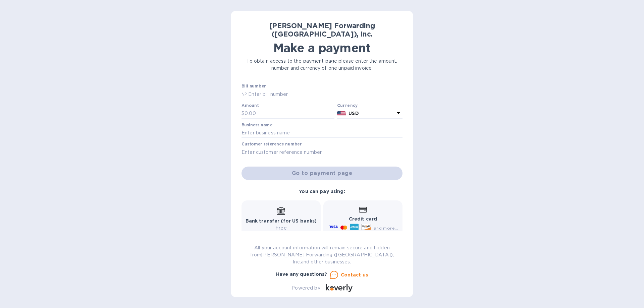 This screenshot has width=644, height=308. Describe the element at coordinates (322, 152) in the screenshot. I see `input: Enter customer reference number` at that location.